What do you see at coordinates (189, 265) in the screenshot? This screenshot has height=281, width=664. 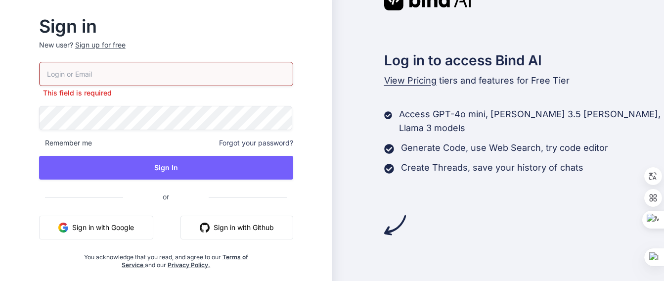 I see `a: Privacy Policy.` at bounding box center [189, 265].